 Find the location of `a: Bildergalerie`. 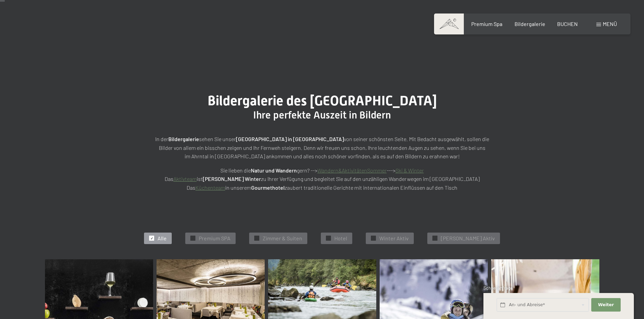

a: Bildergalerie is located at coordinates (530, 23).